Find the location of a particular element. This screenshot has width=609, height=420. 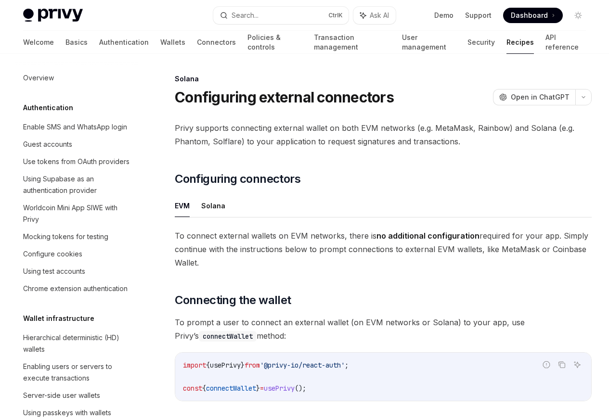

span: from is located at coordinates (252, 365).